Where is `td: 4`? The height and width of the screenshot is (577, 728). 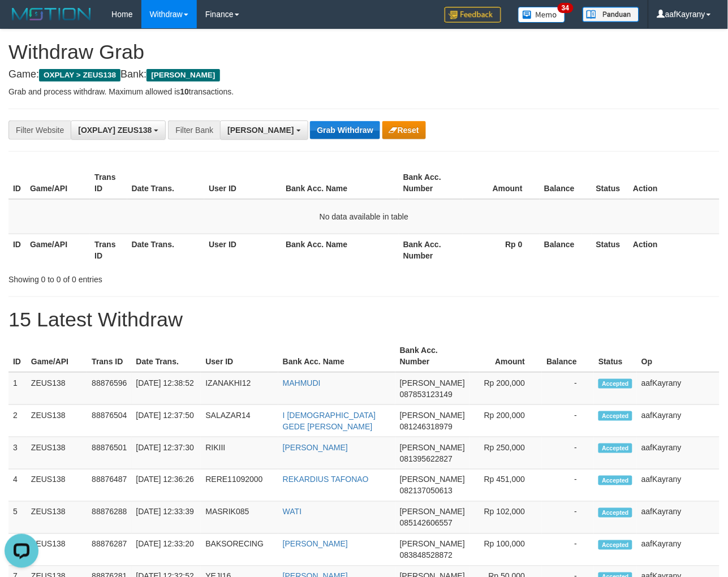 td: 4 is located at coordinates (17, 485).